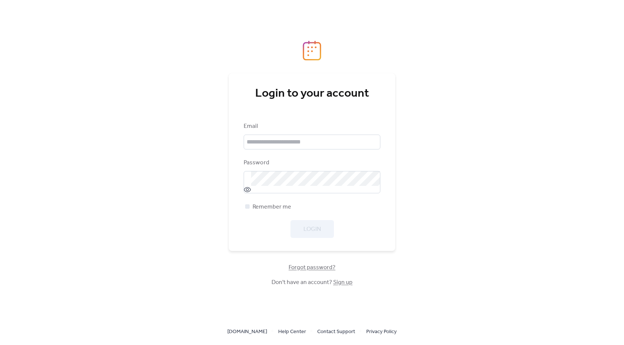  What do you see at coordinates (292, 331) in the screenshot?
I see `a: Help Center` at bounding box center [292, 331].